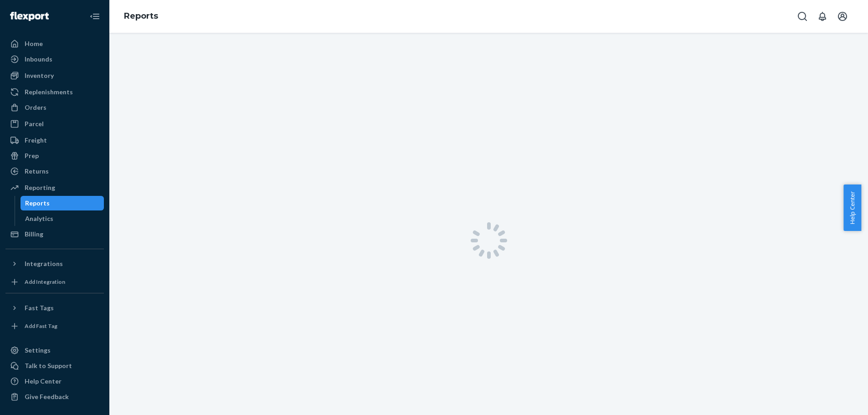 This screenshot has height=415, width=868. What do you see at coordinates (44, 282) in the screenshot?
I see `div: Add Integration` at bounding box center [44, 282].